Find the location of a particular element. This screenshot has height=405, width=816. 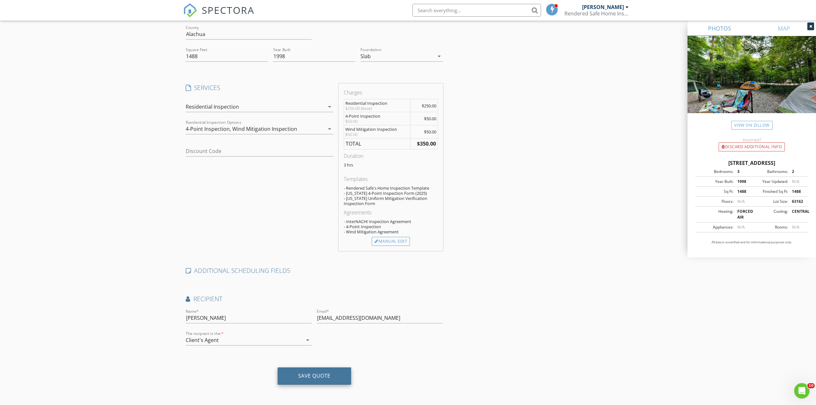

div: Year Built: is located at coordinates (715, 182).